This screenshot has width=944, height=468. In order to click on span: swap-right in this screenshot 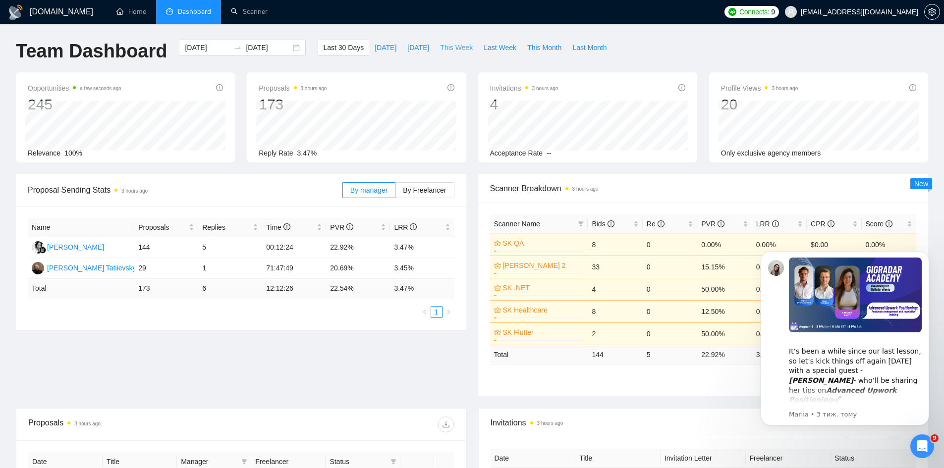, I will do `click(238, 48)`.